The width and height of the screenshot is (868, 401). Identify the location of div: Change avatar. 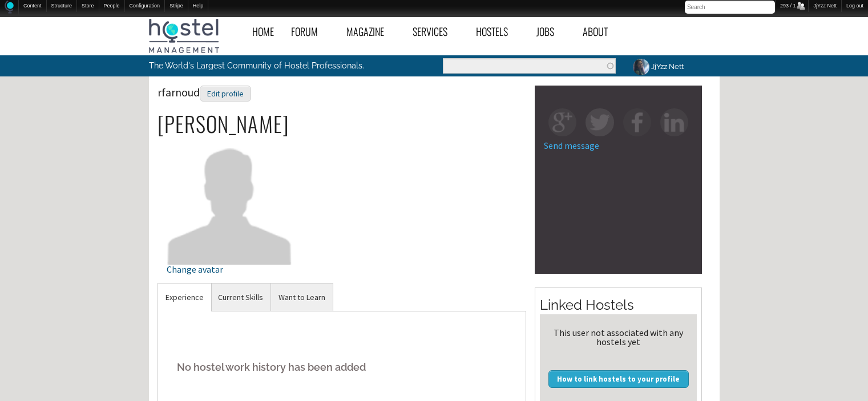
(229, 269).